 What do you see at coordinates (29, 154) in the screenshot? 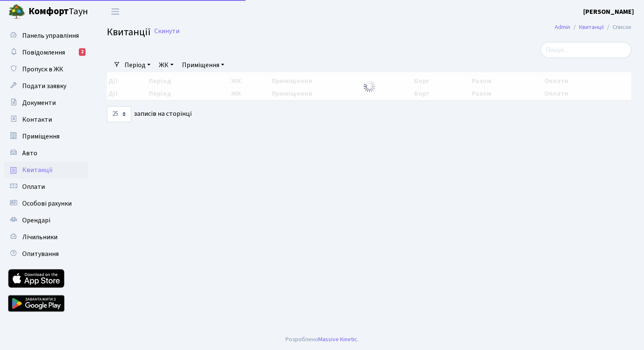
I see `span: Авто` at bounding box center [29, 154].